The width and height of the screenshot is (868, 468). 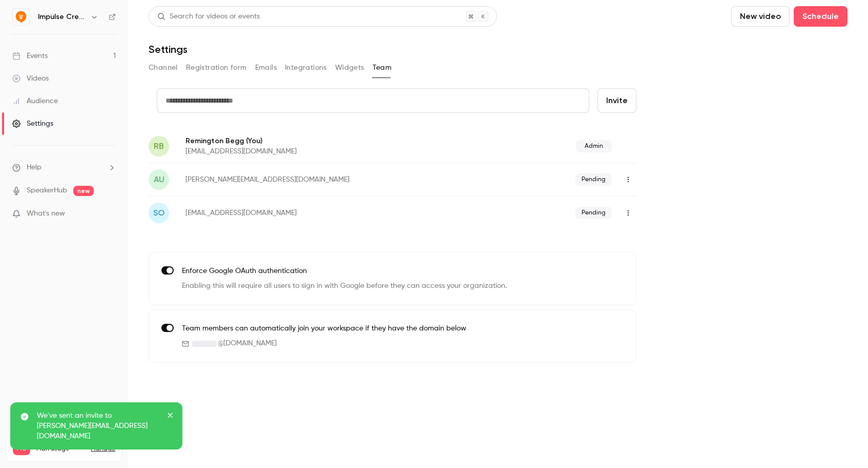 What do you see at coordinates (216, 68) in the screenshot?
I see `button: Registration form` at bounding box center [216, 68].